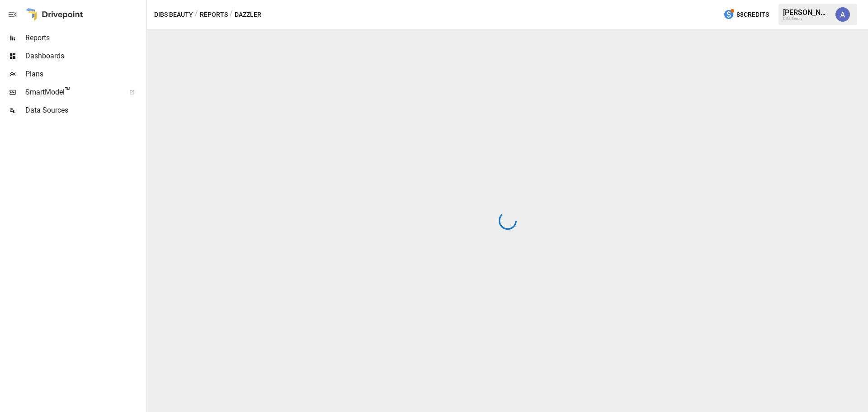 This screenshot has width=868, height=412. What do you see at coordinates (85, 38) in the screenshot?
I see `span: Reports` at bounding box center [85, 38].